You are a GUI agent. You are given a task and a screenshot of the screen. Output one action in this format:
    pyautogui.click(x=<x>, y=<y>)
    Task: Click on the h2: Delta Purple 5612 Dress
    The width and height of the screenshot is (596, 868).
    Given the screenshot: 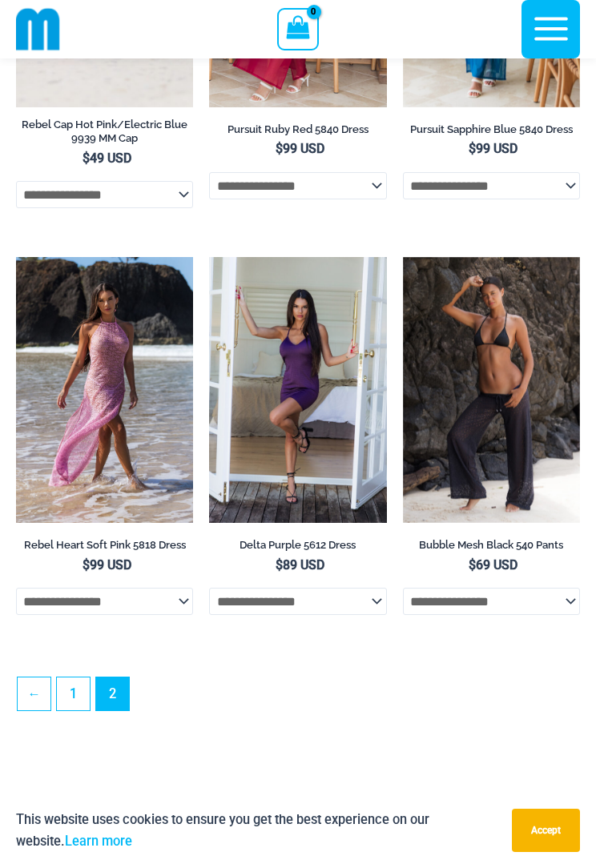 What is the action you would take?
    pyautogui.click(x=297, y=544)
    